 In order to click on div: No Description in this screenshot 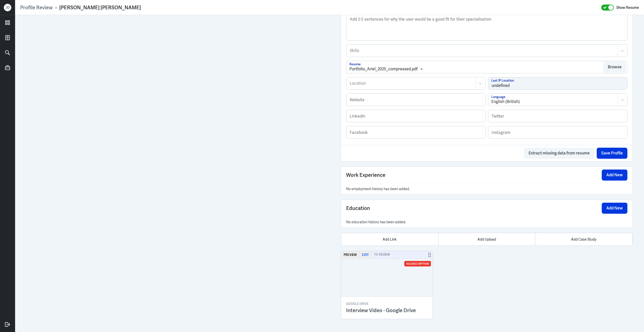, I will do `click(418, 264)`.